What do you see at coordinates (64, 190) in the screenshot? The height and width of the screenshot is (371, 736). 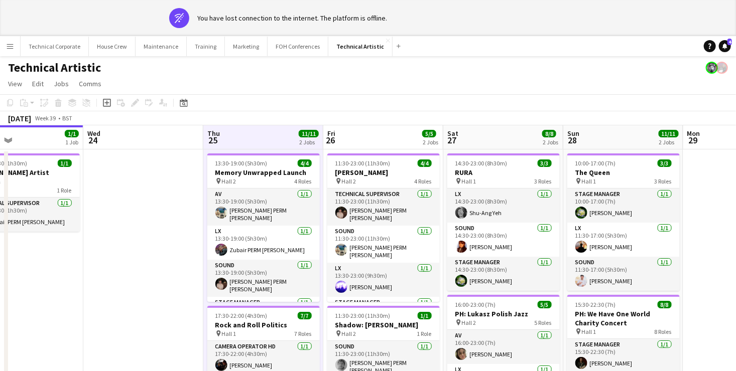 I see `span: 1 Role` at bounding box center [64, 190].